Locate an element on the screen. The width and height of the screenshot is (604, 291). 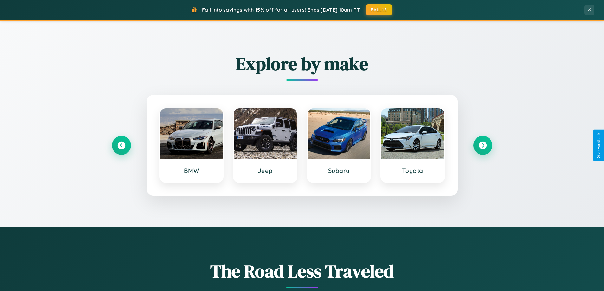
h1: The Road Less Traveled is located at coordinates (302, 271).